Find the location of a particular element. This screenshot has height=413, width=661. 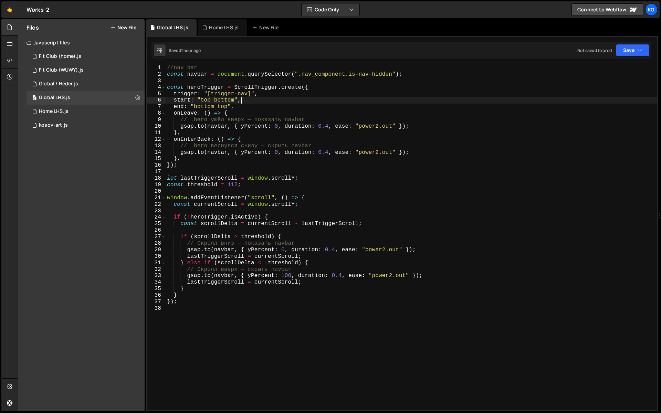

button: Save is located at coordinates (633, 50).